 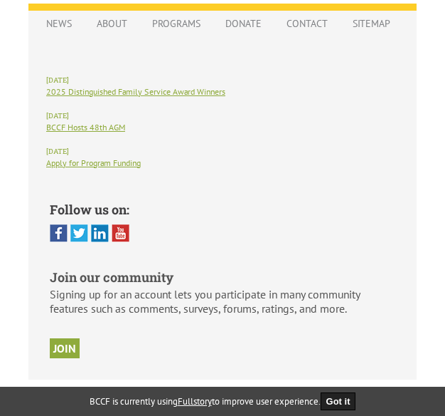 I want to click on a: Programs, so click(x=176, y=23).